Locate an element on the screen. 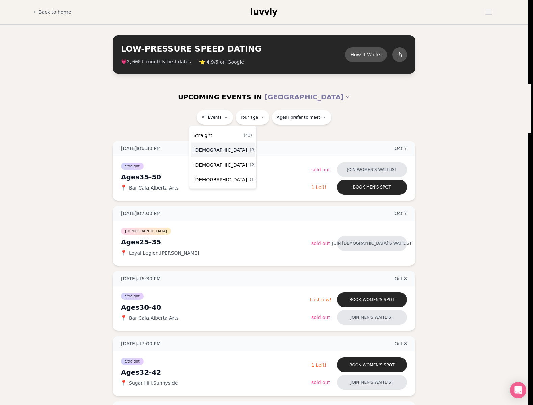 The image size is (533, 405). span: Straight is located at coordinates (203, 135).